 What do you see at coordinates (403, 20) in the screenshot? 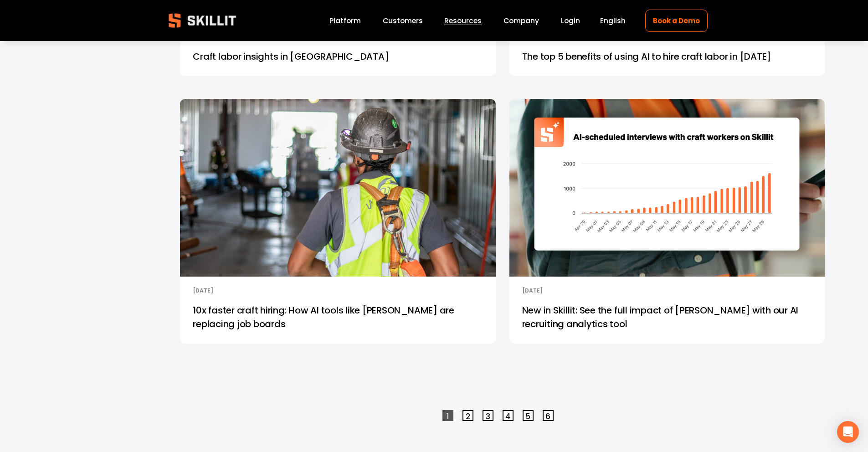
I see `a: Customers` at bounding box center [403, 20].